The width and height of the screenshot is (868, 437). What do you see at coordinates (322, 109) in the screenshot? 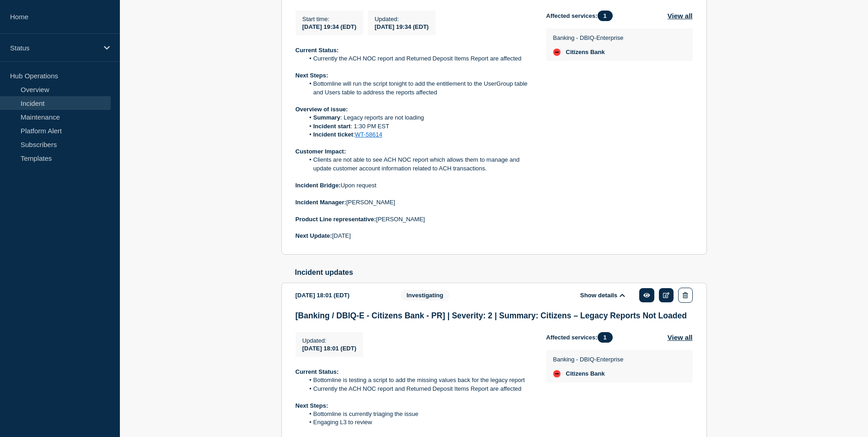
I see `strong: Overview of issue:` at bounding box center [322, 109].